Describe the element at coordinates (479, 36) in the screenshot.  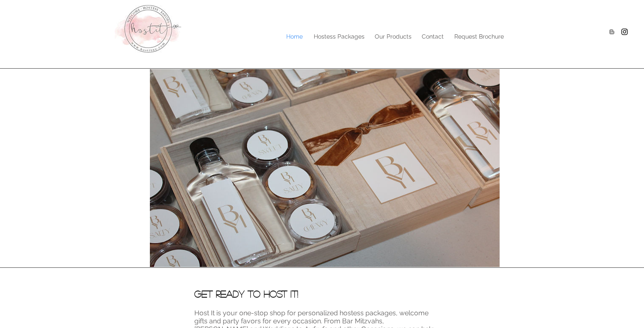
I see `a: Request Brochure` at that location.